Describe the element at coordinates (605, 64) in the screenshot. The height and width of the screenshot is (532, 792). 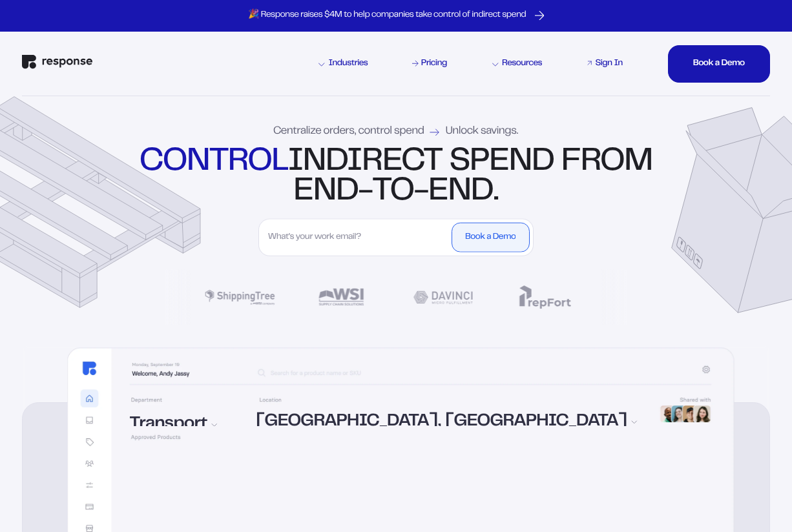
I see `a: Sign In` at that location.